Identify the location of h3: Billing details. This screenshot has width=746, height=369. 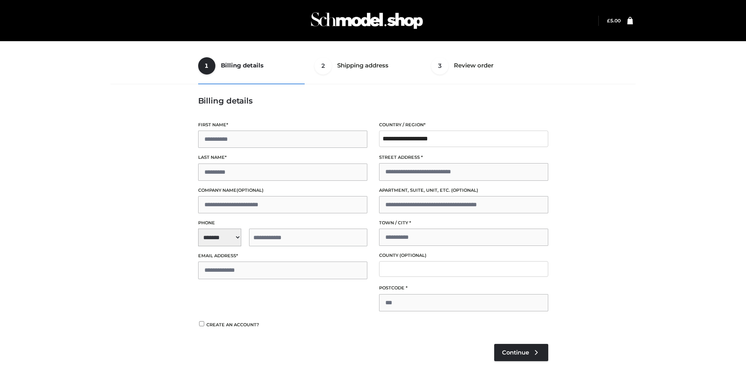
(373, 101).